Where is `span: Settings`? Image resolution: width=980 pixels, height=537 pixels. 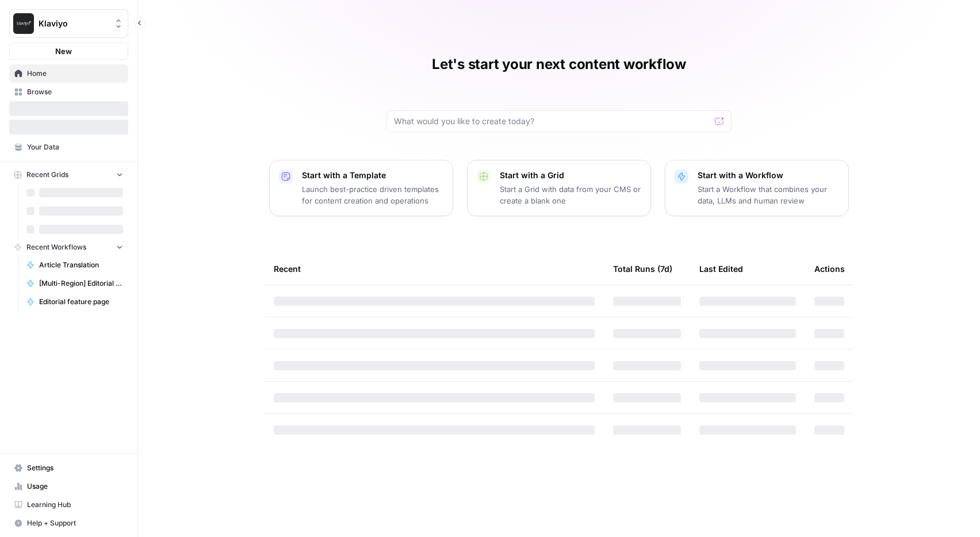 span: Settings is located at coordinates (75, 468).